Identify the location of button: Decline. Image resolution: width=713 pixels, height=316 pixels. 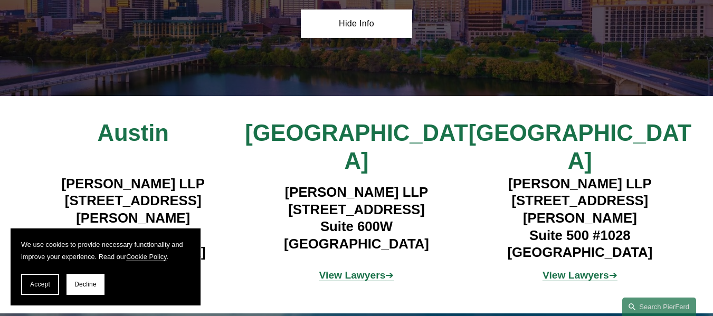
(86, 285).